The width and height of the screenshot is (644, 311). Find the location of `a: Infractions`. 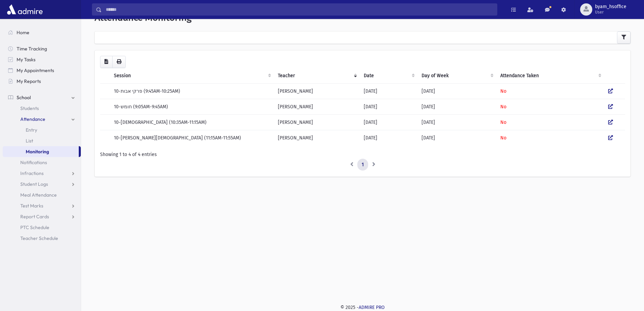

a: Infractions is located at coordinates (41, 173).